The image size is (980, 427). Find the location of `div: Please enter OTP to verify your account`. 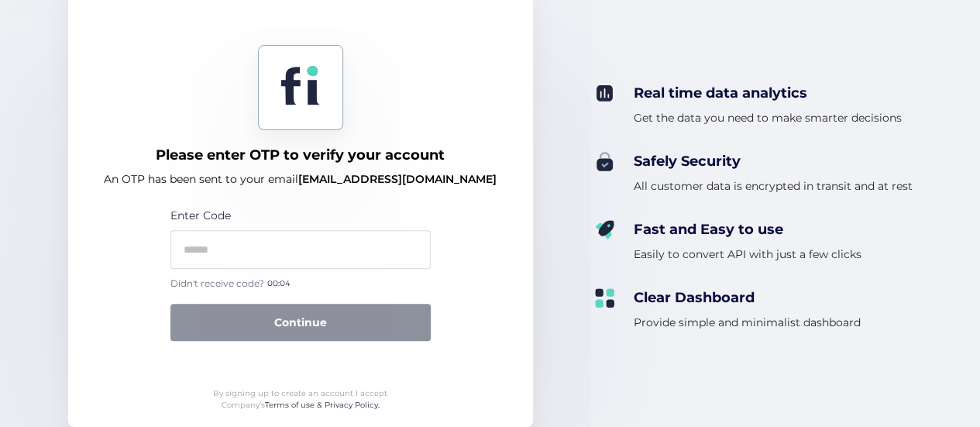

div: Please enter OTP to verify your account is located at coordinates (300, 155).